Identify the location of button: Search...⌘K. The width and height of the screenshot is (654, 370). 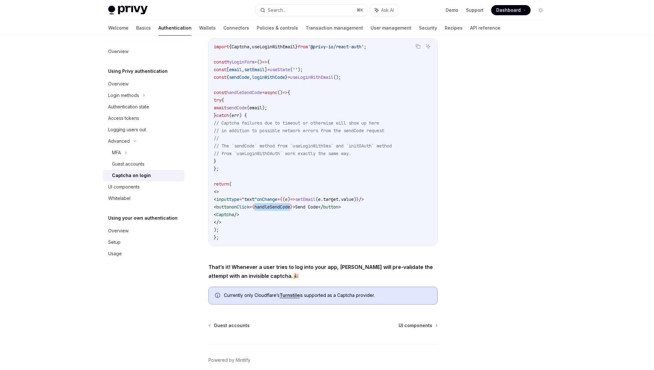
(312, 10).